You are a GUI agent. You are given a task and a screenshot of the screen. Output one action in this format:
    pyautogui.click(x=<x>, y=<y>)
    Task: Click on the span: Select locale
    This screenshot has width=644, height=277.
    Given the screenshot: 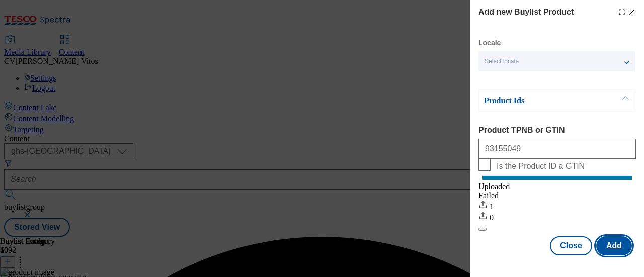 What is the action you would take?
    pyautogui.click(x=502, y=61)
    